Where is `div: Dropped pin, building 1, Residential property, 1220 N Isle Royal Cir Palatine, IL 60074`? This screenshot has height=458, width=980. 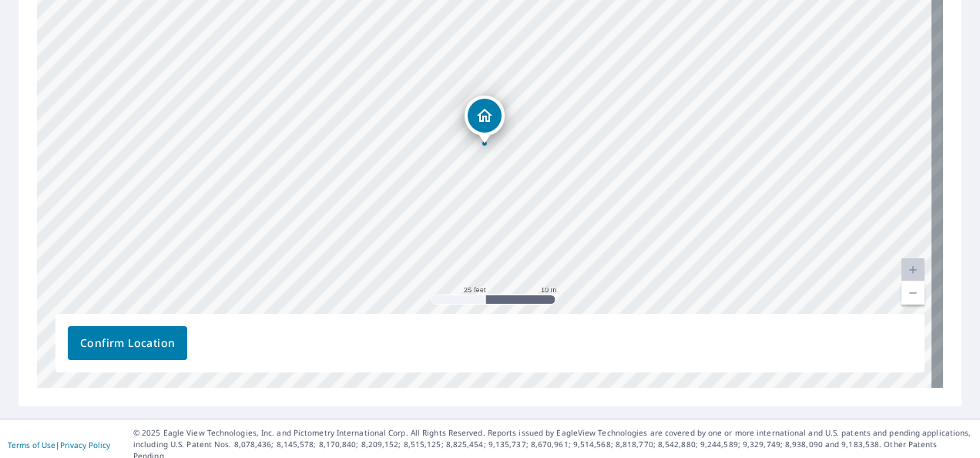
div: Dropped pin, building 1, Residential property, 1220 N Isle Royal Cir Palatine, IL 60074 is located at coordinates (485, 120).